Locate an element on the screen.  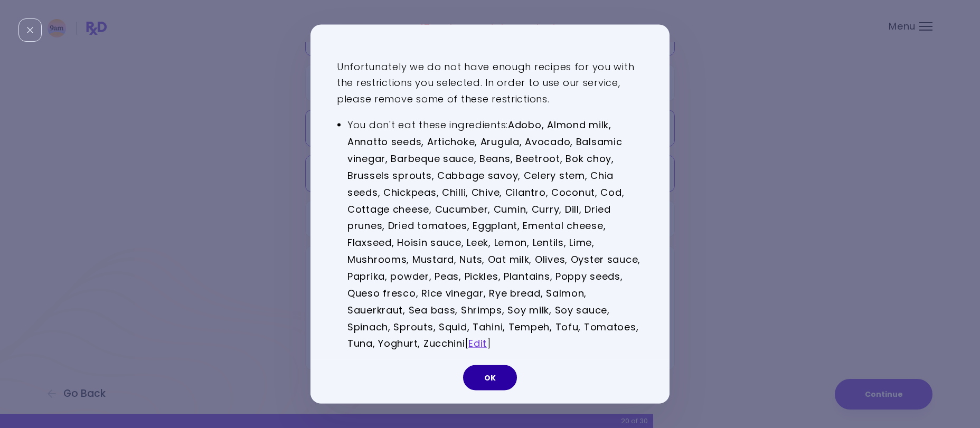
li: You don't eat these ingredients: [ ] is located at coordinates (495, 234).